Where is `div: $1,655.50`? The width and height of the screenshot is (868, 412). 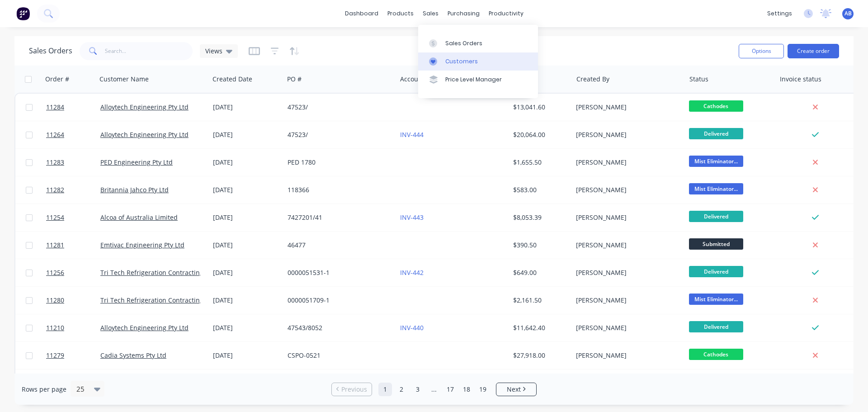 div: $1,655.50 is located at coordinates (540, 162).